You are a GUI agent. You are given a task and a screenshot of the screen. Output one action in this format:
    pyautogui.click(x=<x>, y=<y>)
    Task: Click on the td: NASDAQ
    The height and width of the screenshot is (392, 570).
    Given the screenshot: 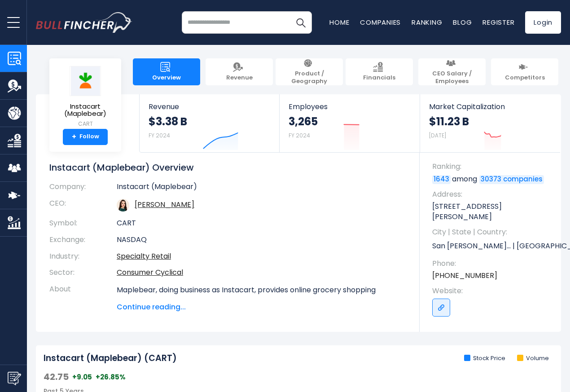 What is the action you would take?
    pyautogui.click(x=261, y=239)
    